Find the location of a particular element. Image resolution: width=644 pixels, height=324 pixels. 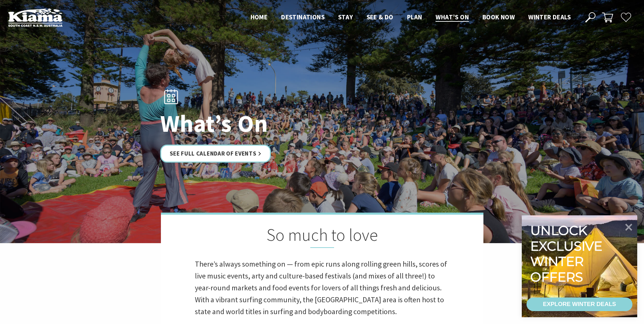

h1: What’s On is located at coordinates (256, 123).